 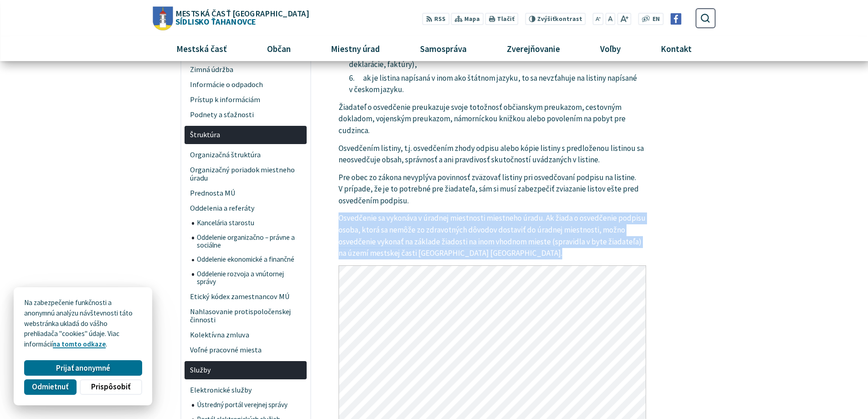 I want to click on a: Organizačný poriadok miestneho úradu, so click(x=246, y=174).